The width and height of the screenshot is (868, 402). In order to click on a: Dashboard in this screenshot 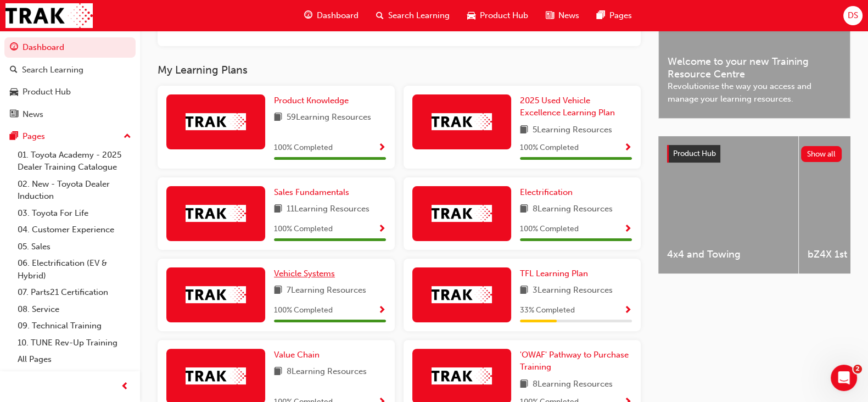, I will do `click(70, 47)`.